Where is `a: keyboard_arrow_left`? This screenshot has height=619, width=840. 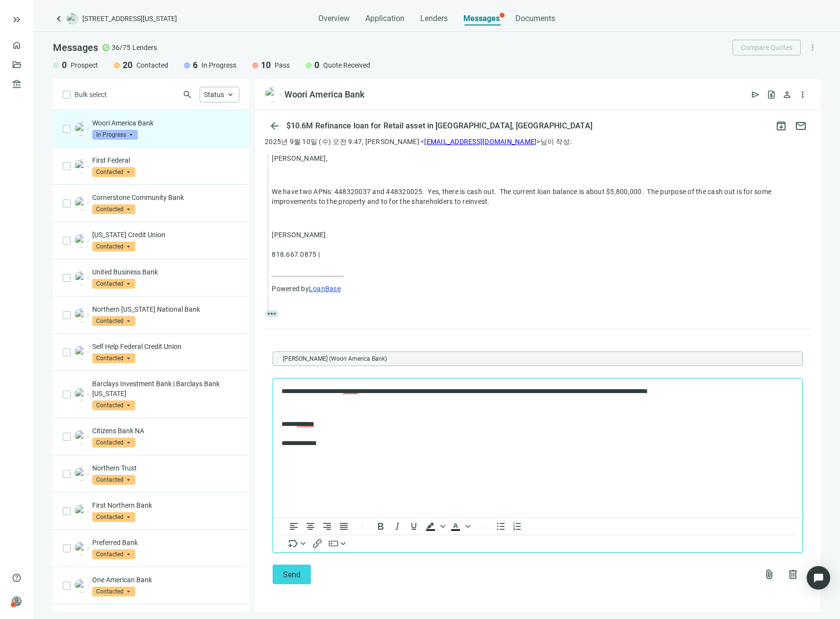
a: keyboard_arrow_left is located at coordinates (59, 18).